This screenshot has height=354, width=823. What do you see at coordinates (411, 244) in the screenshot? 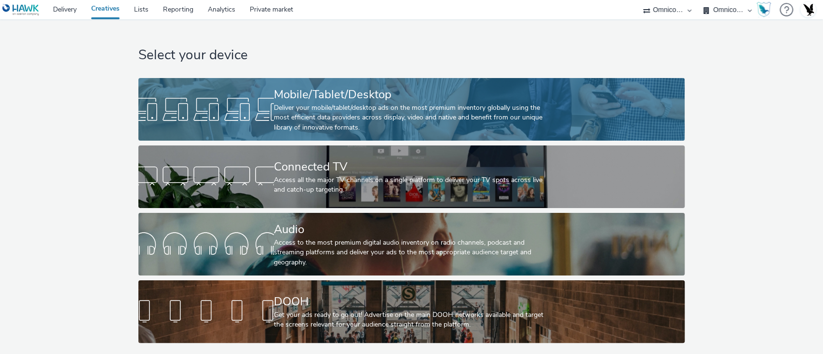
I see `a: AudioAccess to the most premium digital audio inventory on radio channels, podcast and streaming ...` at bounding box center [411, 244].